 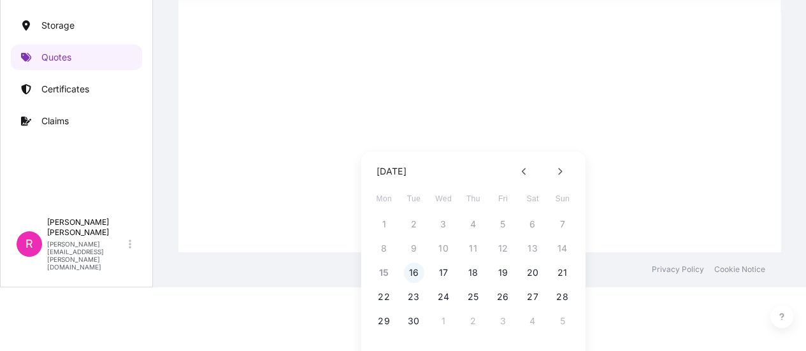 I want to click on p: Storage, so click(x=58, y=25).